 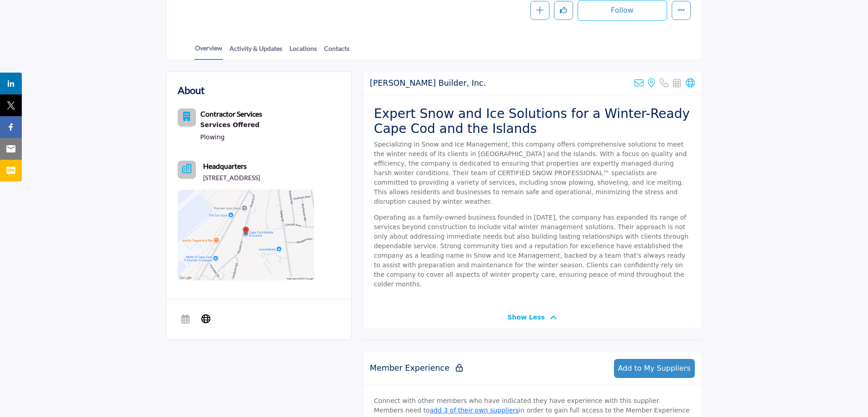 I want to click on h2: About, so click(x=191, y=90).